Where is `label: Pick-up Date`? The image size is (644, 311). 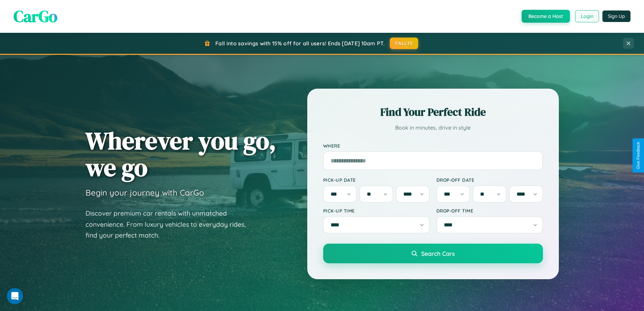 label: Pick-up Date is located at coordinates (376, 180).